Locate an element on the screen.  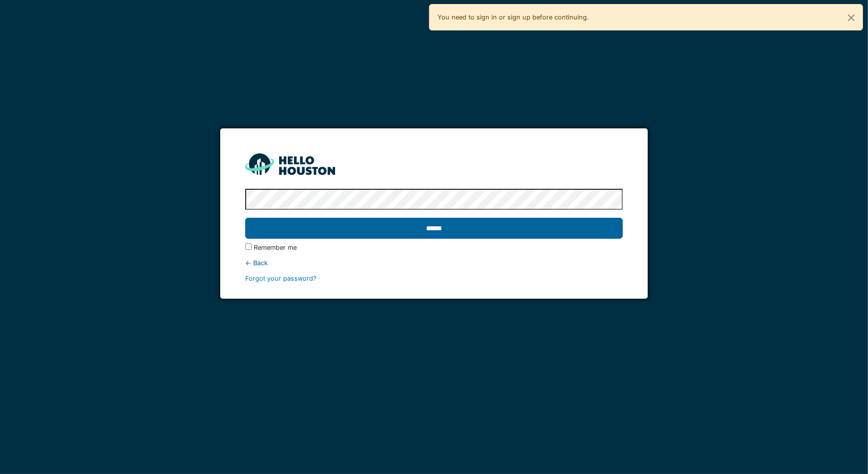
div: ← Back is located at coordinates (434, 263).